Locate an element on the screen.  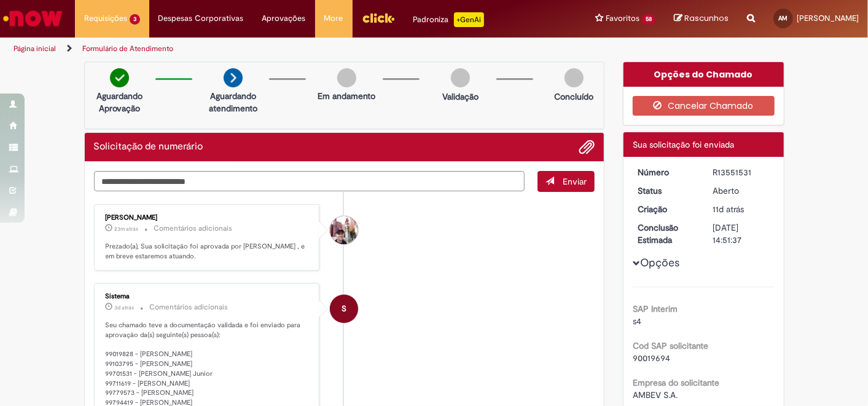
button: Adicionar anexos is located at coordinates (586, 147).